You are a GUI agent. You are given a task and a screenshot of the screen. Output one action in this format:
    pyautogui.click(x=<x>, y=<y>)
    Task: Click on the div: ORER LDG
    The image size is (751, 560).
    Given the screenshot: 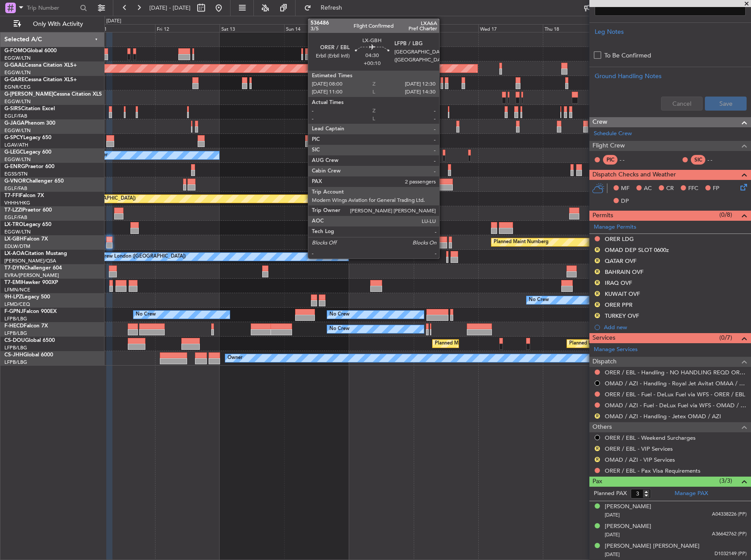 What is the action you would take?
    pyautogui.click(x=619, y=239)
    